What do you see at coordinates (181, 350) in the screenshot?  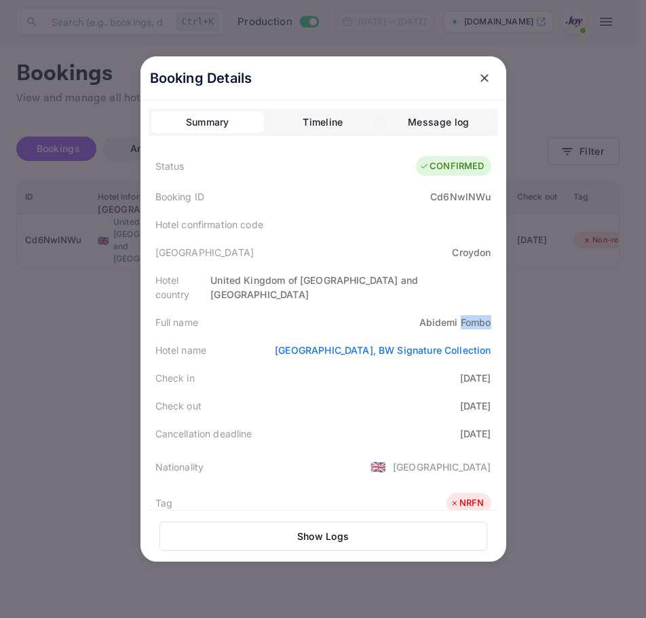 I see `div: Hotel name` at bounding box center [181, 350].